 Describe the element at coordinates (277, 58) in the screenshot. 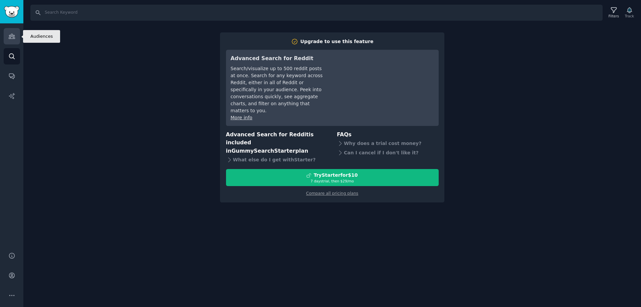

I see `h3: Advanced Search for Reddit` at that location.